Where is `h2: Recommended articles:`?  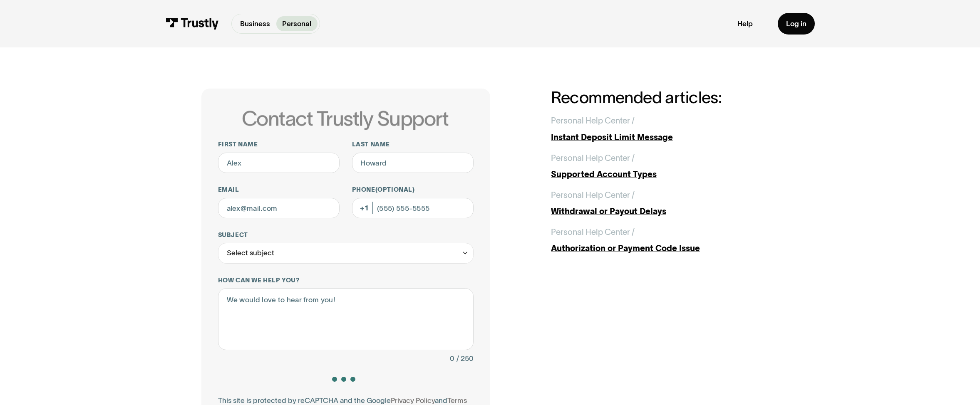 h2: Recommended articles: is located at coordinates (664, 98).